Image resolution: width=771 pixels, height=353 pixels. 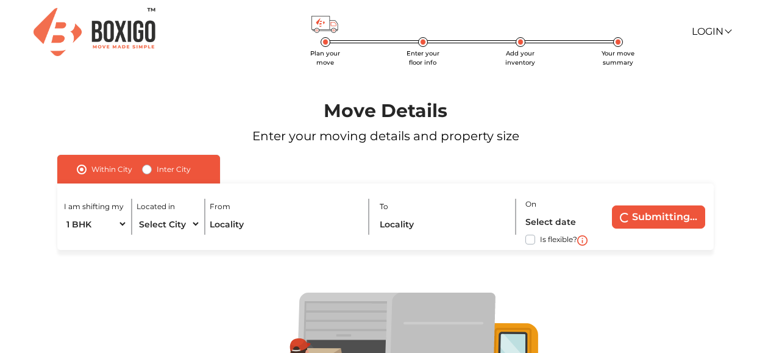 What do you see at coordinates (174, 169) in the screenshot?
I see `label: Inter City` at bounding box center [174, 169].